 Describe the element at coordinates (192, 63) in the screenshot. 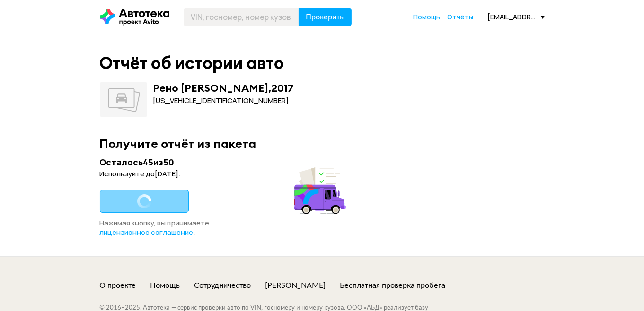

I see `div: Отчёт об истории авто` at that location.